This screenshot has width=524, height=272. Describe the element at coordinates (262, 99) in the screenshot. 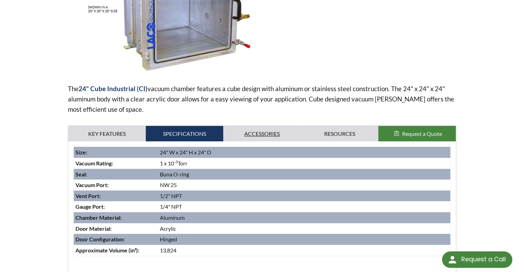

I see `p: The vacuum chamber features a cube design with aluminum or stainless steel construction. The 24" ...` at that location.